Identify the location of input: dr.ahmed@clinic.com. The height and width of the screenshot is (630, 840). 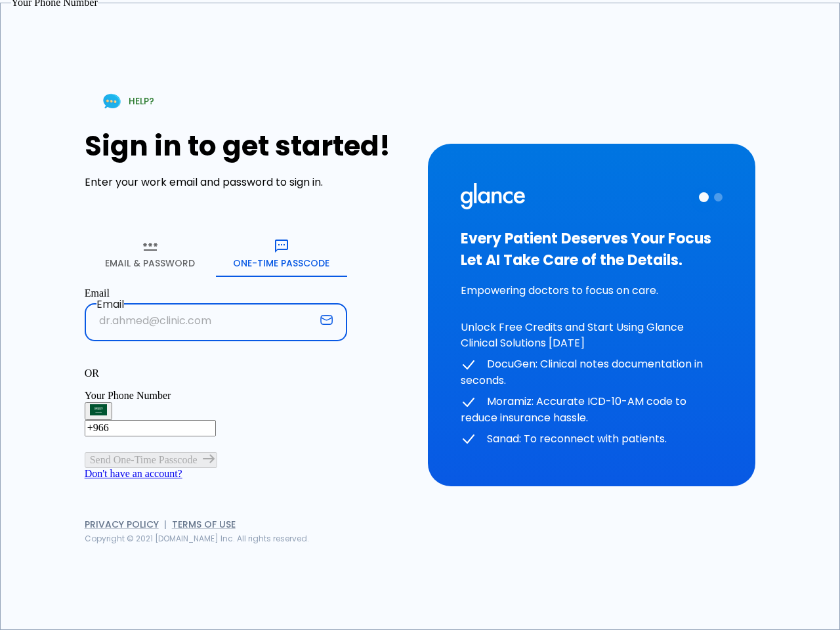
(199, 320).